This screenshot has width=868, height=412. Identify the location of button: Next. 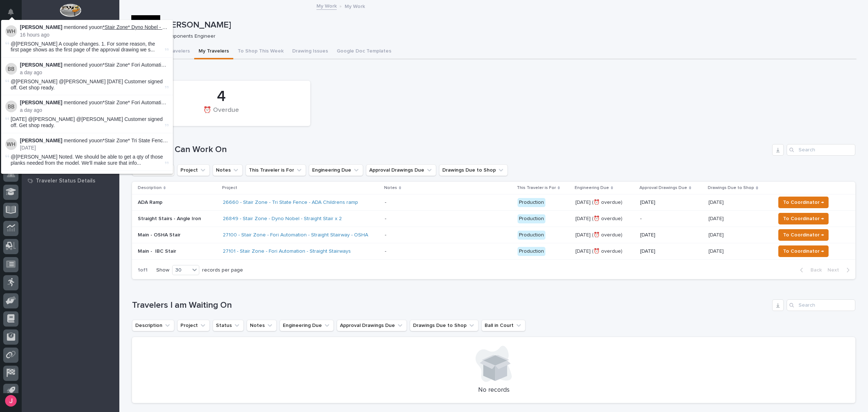
(840, 270).